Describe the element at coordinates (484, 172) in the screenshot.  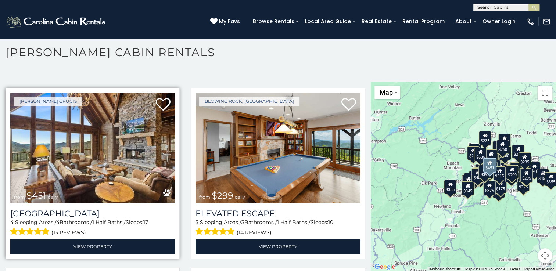
I see `div: $395` at that location.